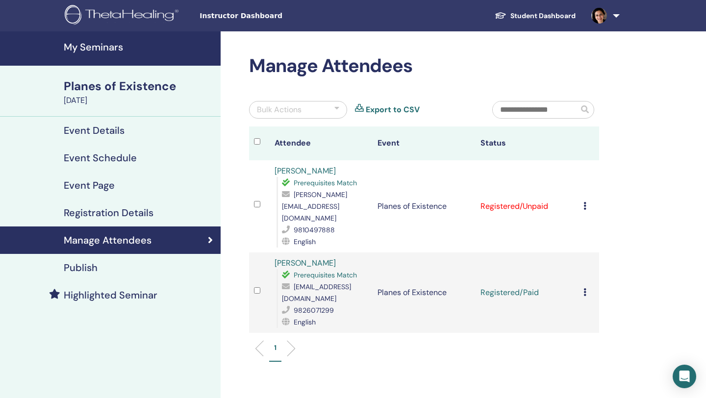  I want to click on div: Open Intercom Messenger, so click(684, 377).